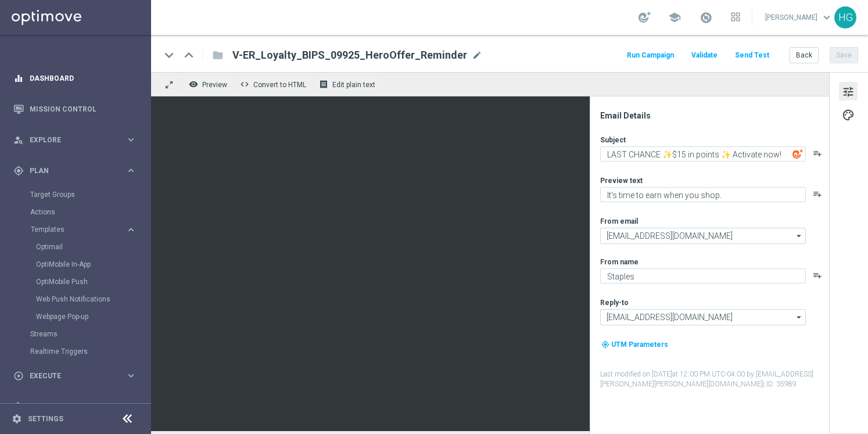 This screenshot has height=434, width=868. I want to click on button: tune, so click(848, 91).